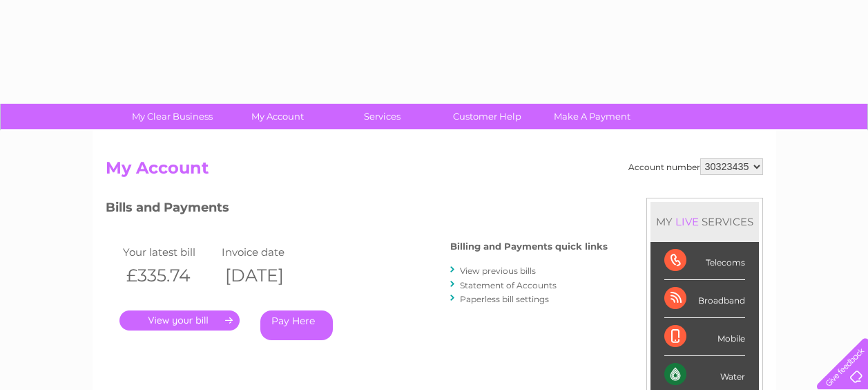  What do you see at coordinates (296, 325) in the screenshot?
I see `a: Pay Here` at bounding box center [296, 325].